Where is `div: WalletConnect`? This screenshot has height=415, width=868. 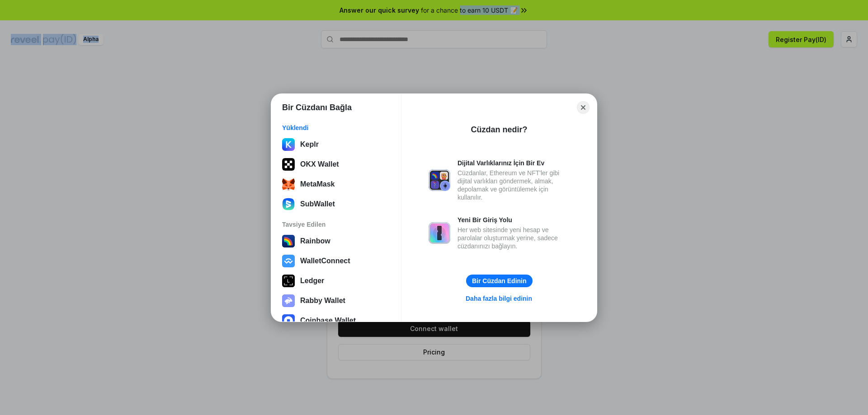
div: WalletConnect is located at coordinates (325, 261).